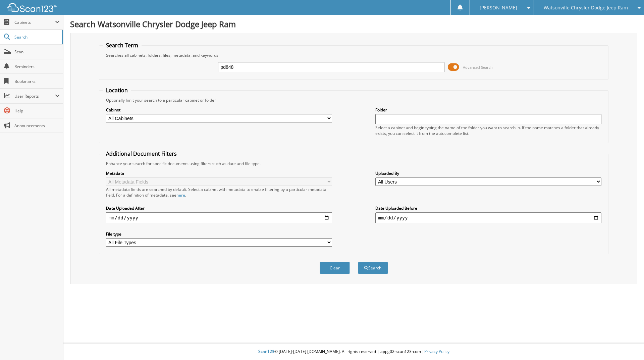 This screenshot has width=644, height=360. What do you see at coordinates (335, 268) in the screenshot?
I see `button: Clear` at bounding box center [335, 268].